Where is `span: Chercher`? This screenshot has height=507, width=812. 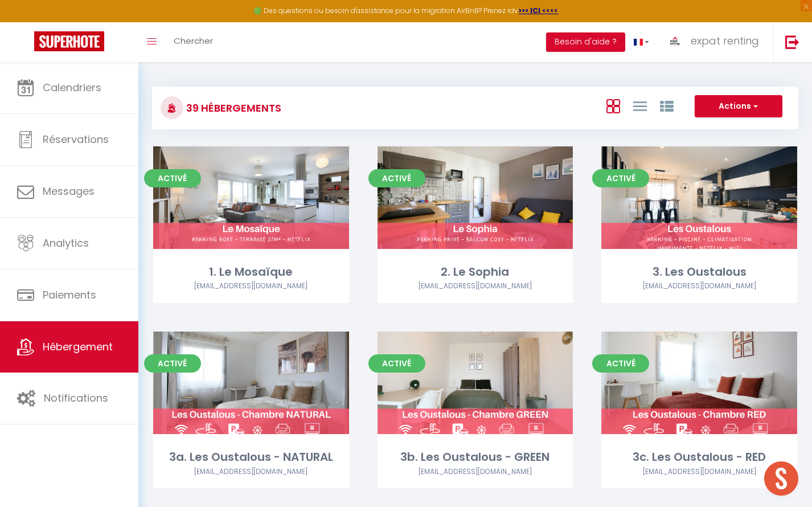 span: Chercher is located at coordinates (193, 41).